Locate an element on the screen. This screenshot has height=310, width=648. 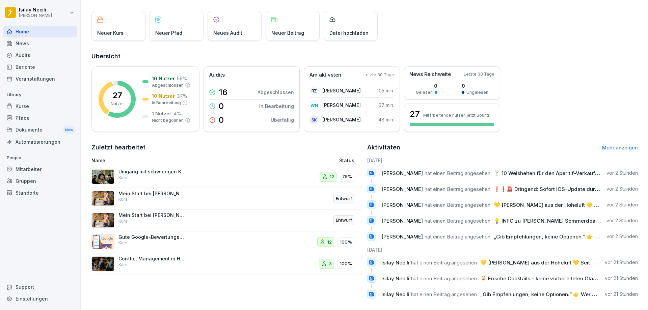
h3: 27 is located at coordinates (415, 114).